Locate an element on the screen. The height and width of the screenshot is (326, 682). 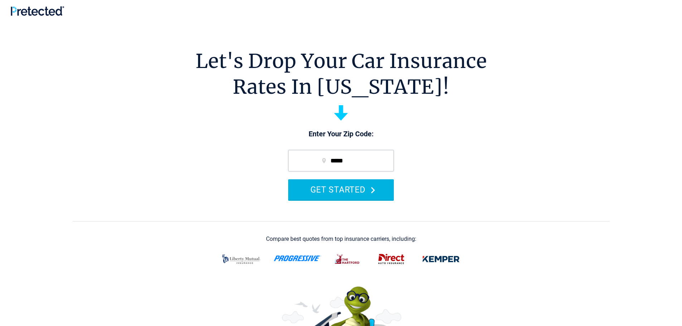
button: GET STARTED is located at coordinates (341, 189).